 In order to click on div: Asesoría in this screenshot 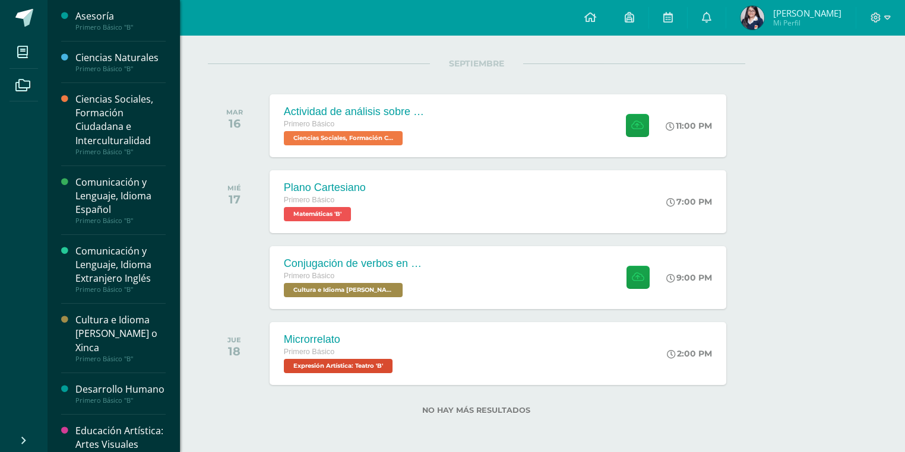, I will do `click(121, 16)`.